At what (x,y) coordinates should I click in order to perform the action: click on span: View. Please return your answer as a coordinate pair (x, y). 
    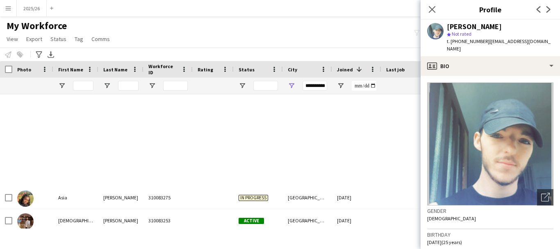
    Looking at the image, I should click on (12, 39).